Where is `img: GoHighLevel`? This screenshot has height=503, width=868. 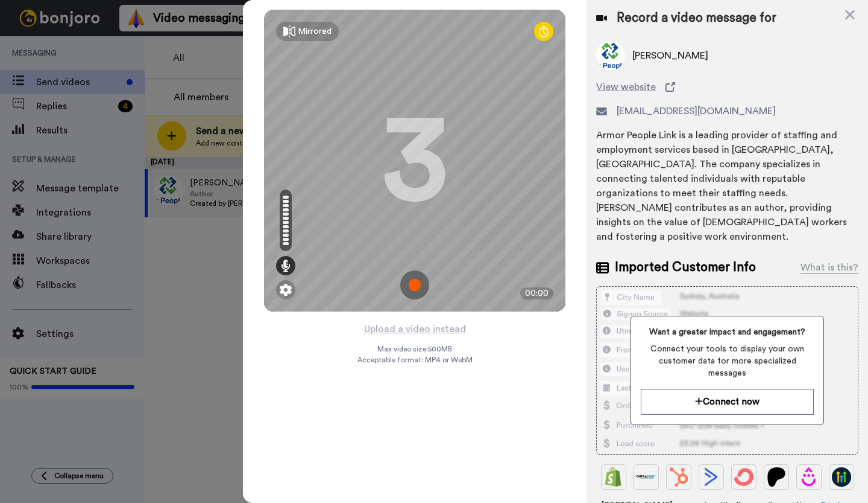 img: GoHighLevel is located at coordinates (841, 477).